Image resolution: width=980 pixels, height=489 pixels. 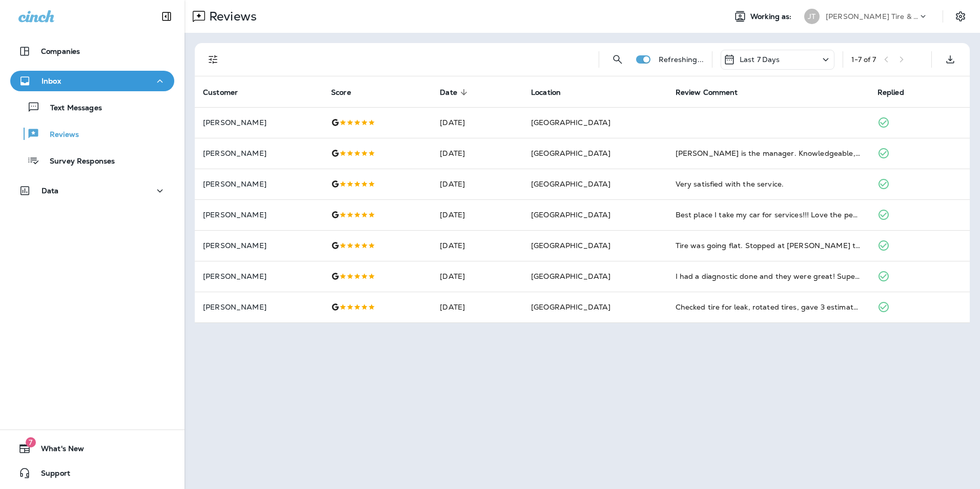 I want to click on button: Companies, so click(x=92, y=51).